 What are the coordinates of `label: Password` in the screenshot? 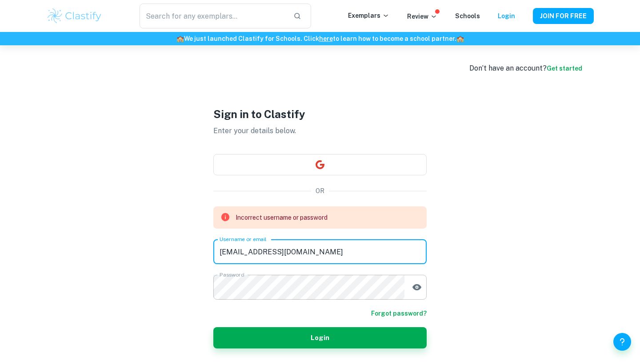 It's located at (232, 274).